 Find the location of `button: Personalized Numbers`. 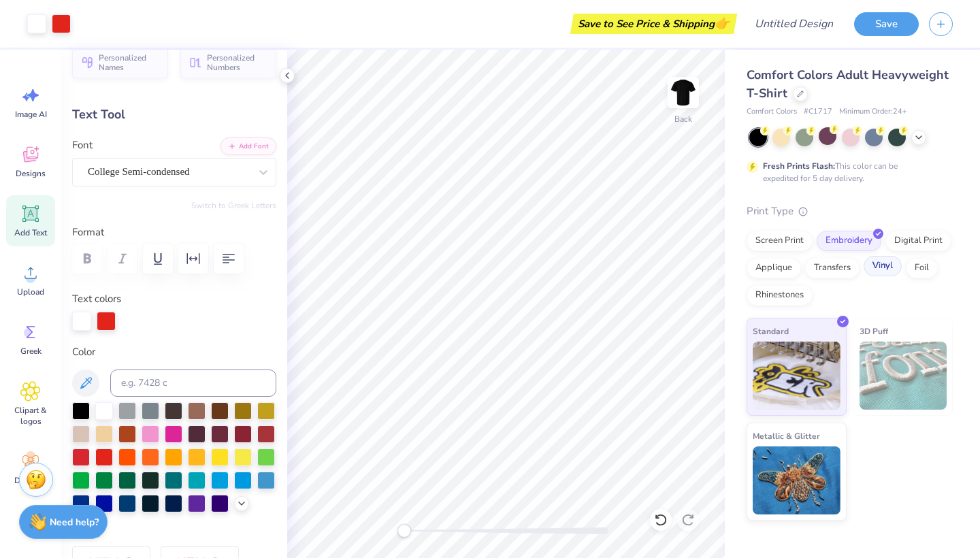

button: Personalized Numbers is located at coordinates (228, 62).